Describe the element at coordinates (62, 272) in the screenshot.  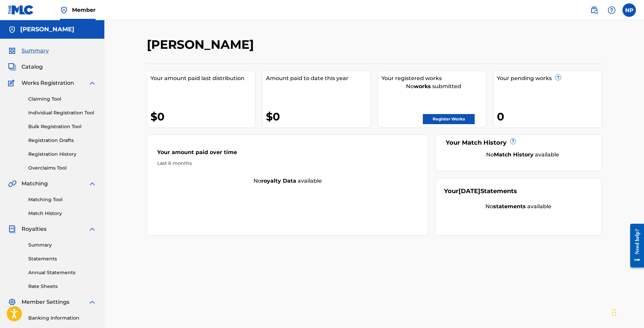
I see `a: Annual Statements` at that location.